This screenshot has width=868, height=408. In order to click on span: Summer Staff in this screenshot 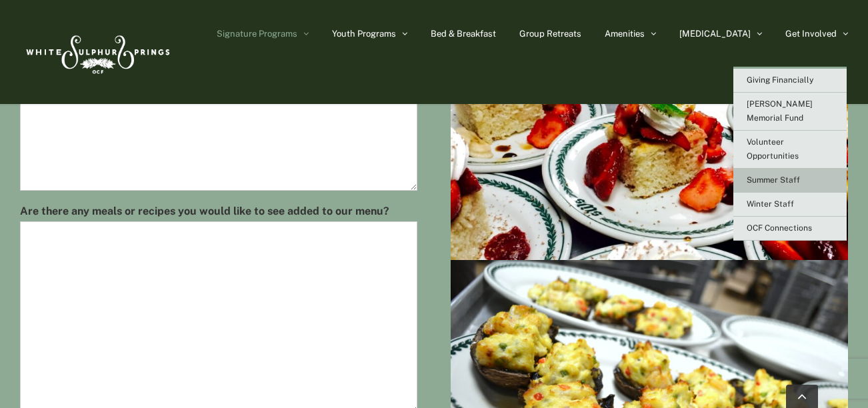, I will do `click(774, 180)`.